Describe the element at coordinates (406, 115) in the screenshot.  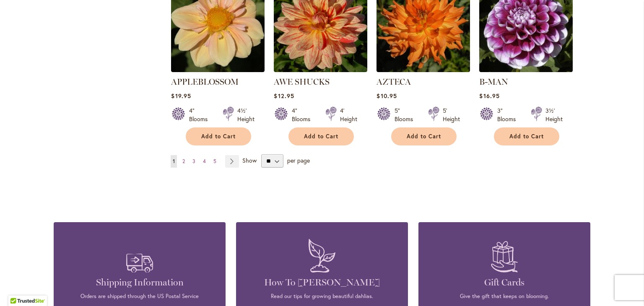
I see `div: 5" Blooms` at that location.